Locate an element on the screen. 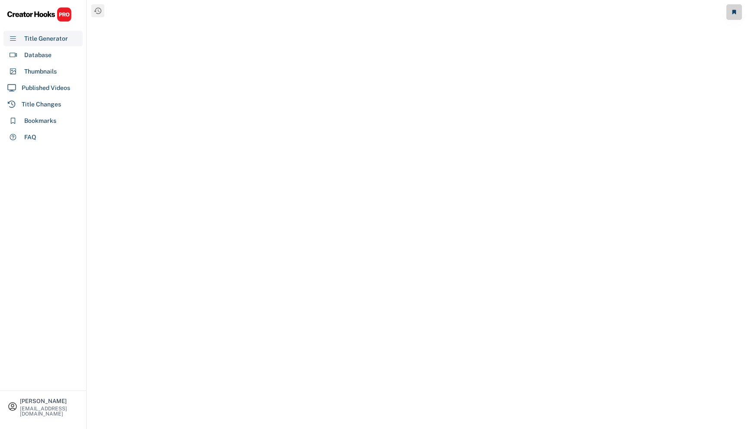 The image size is (748, 429). div: Bookmarks is located at coordinates (40, 121).